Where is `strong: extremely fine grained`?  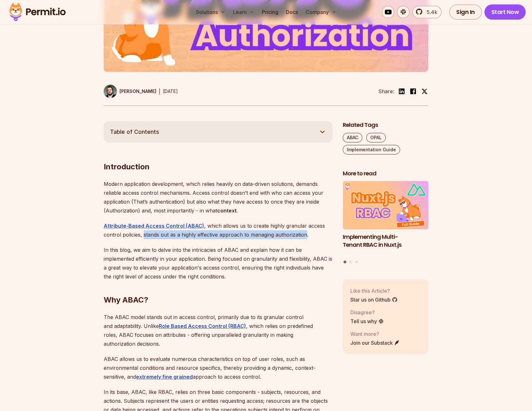
strong: extremely fine grained is located at coordinates (164, 377).